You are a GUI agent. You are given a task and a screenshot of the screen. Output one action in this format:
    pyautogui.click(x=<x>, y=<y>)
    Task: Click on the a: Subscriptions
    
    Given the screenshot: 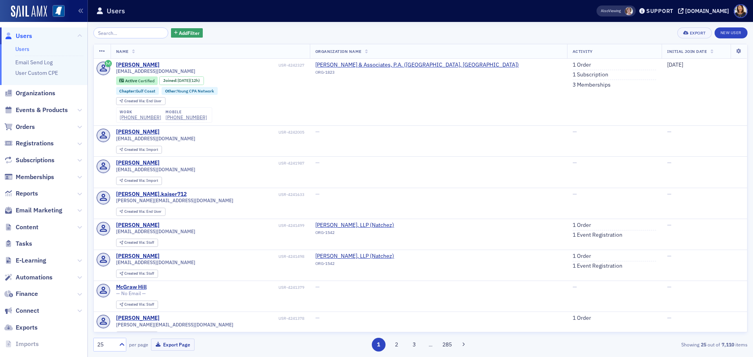 What is the action you would take?
    pyautogui.click(x=29, y=160)
    